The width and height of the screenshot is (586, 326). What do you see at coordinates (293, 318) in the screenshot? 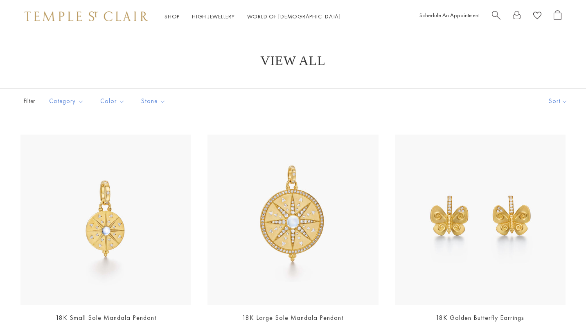
I see `a: 18K Large Sole Mandala Pendant` at bounding box center [293, 318].